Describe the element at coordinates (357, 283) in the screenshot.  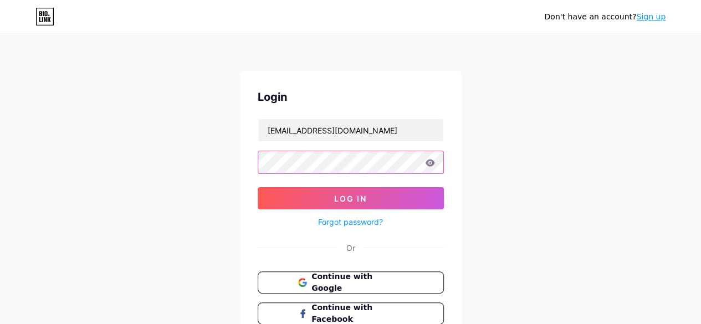
I see `span: Continue with Google` at that location.